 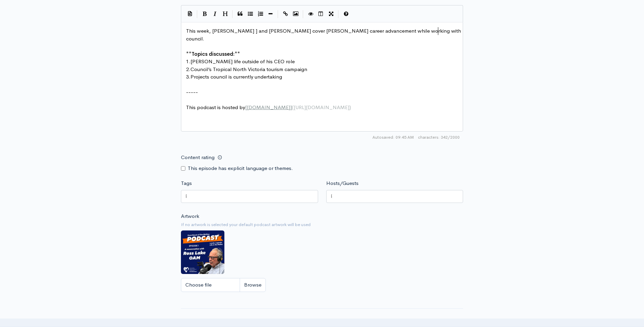 I want to click on button: Bold, so click(x=205, y=14).